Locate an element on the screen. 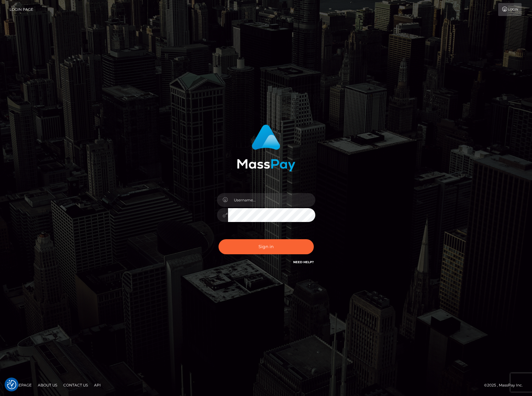  a: Homepage is located at coordinates (20, 385).